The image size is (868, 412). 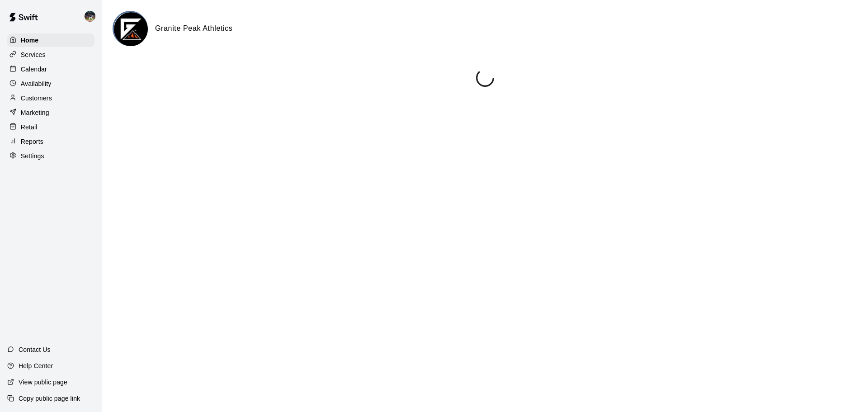 I want to click on p: Customers, so click(x=36, y=98).